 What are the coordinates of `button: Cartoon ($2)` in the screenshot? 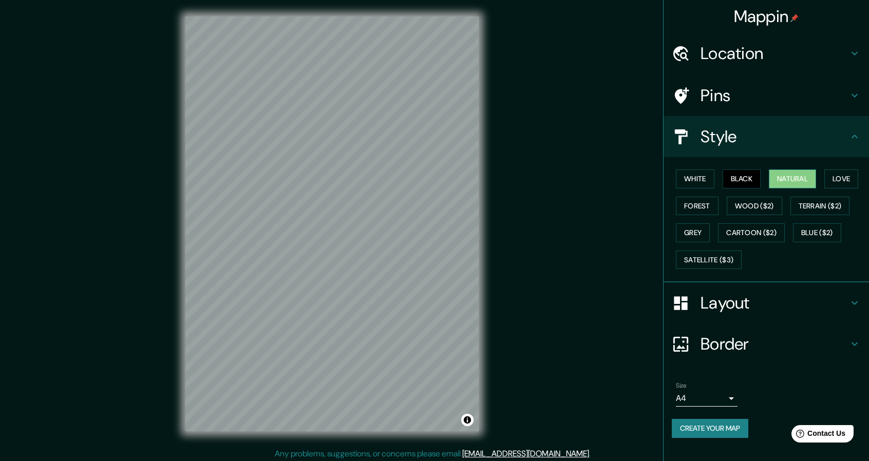 It's located at (751, 233).